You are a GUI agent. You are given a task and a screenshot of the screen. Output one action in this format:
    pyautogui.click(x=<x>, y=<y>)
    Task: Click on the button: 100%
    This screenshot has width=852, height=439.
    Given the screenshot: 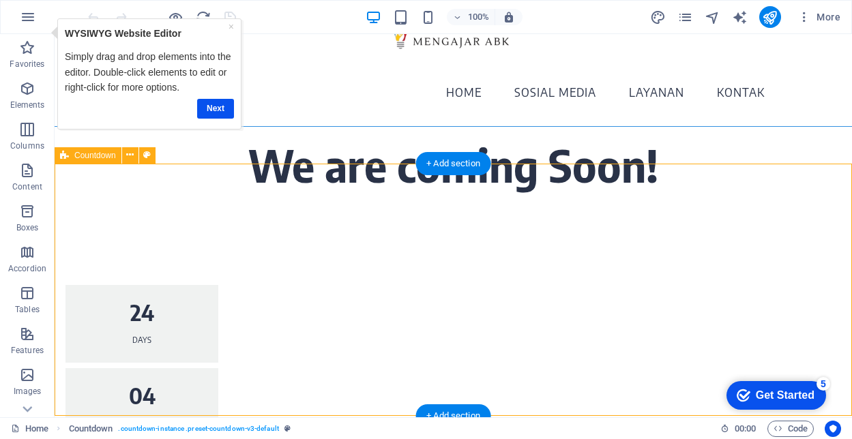 What is the action you would take?
    pyautogui.click(x=471, y=17)
    